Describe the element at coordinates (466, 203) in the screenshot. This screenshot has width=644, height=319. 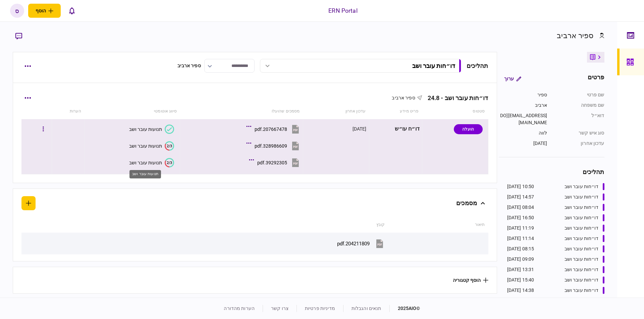
I see `div: מסמכים` at that location.